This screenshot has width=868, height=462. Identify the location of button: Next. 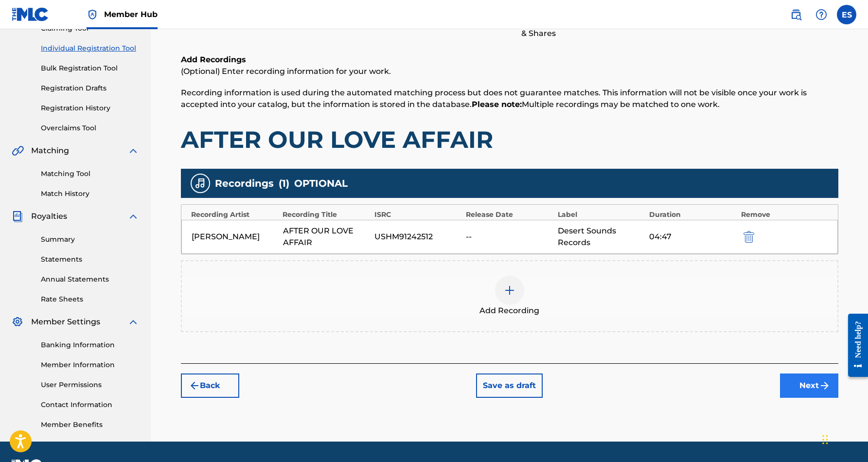
(809, 386).